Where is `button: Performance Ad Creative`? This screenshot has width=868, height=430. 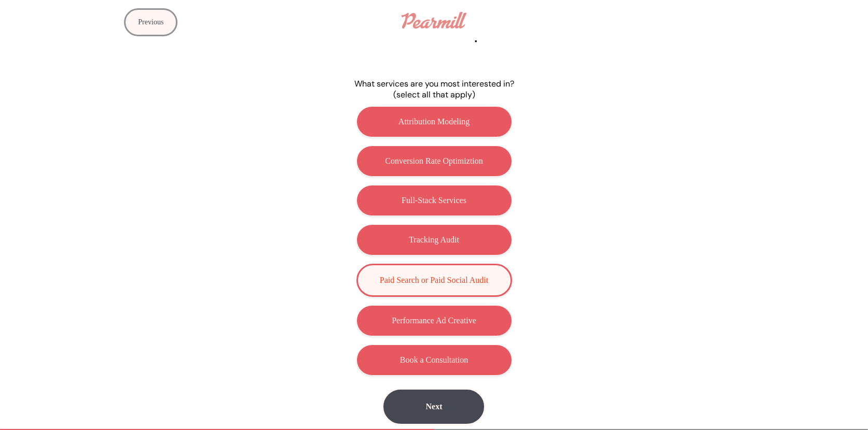
button: Performance Ad Creative is located at coordinates (434, 321).